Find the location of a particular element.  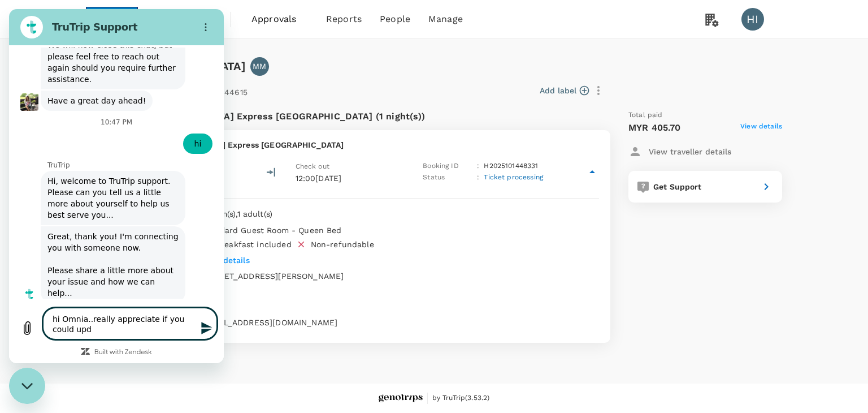

p: 10:47 PM is located at coordinates (108, 113).